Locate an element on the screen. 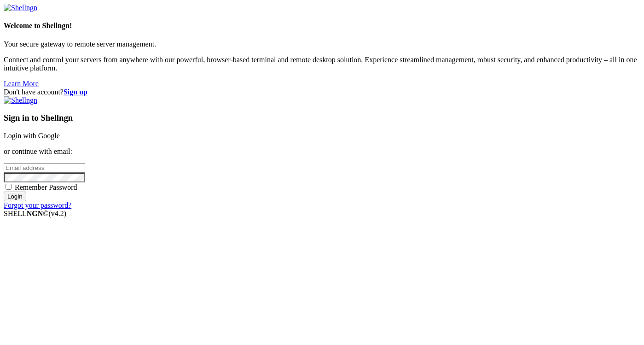 This screenshot has width=644, height=345. a: Learn More is located at coordinates (21, 83).